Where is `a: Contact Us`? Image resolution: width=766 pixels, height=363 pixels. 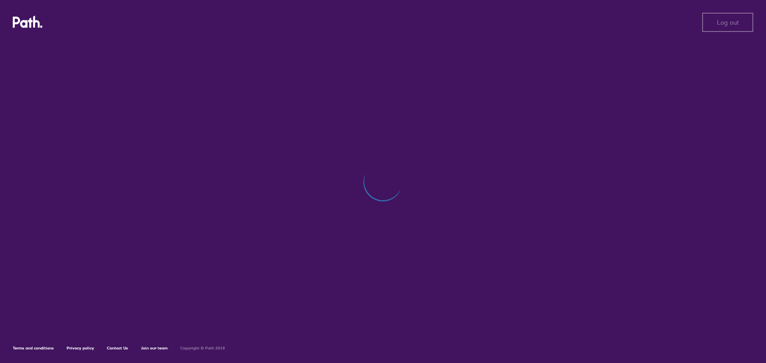 a: Contact Us is located at coordinates (117, 348).